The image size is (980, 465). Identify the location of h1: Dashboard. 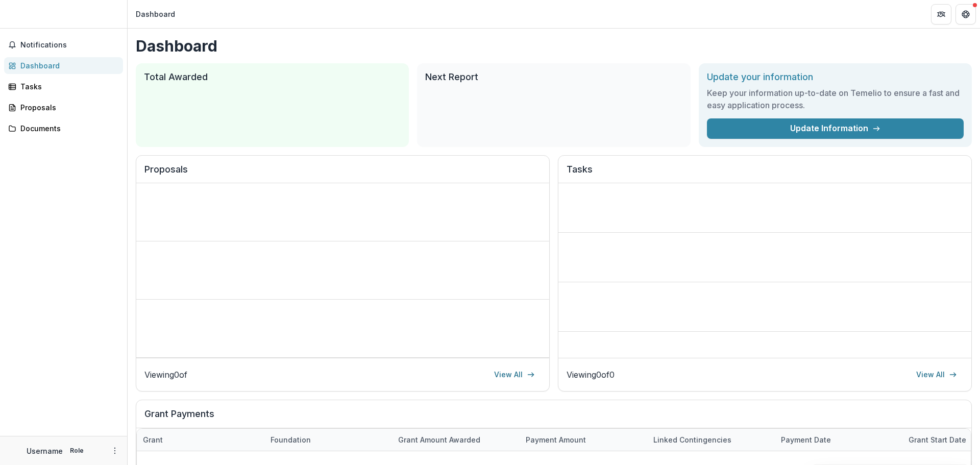
(554, 46).